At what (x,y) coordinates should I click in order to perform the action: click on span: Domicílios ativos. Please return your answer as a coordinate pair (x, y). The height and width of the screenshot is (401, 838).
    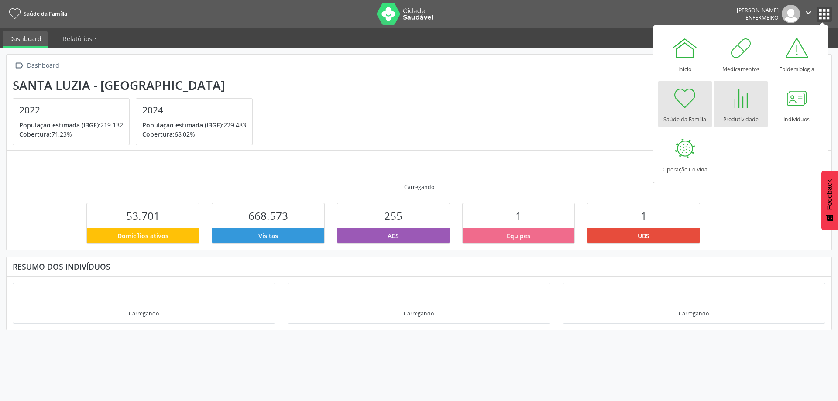
    Looking at the image, I should click on (143, 236).